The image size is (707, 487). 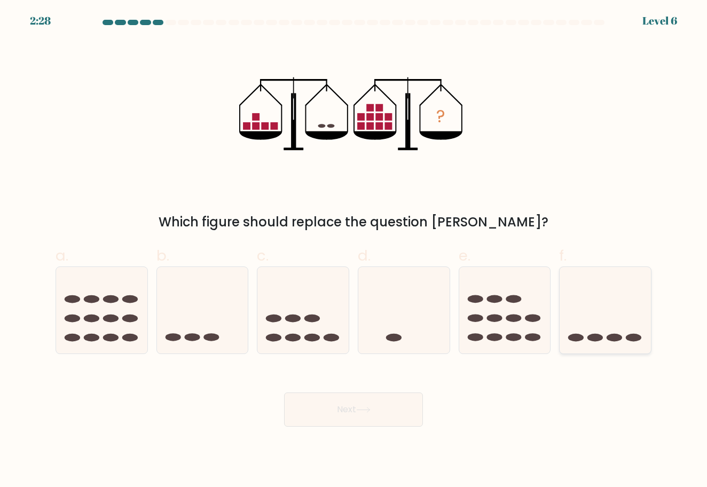 I want to click on span: c., so click(x=263, y=255).